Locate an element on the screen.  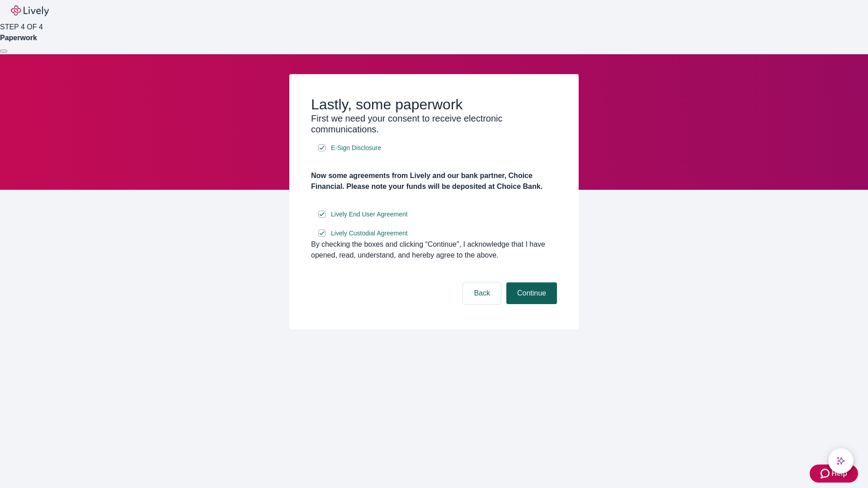
svg: Zendesk support icon is located at coordinates (826, 474).